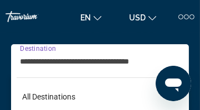 The image size is (200, 110). What do you see at coordinates (91, 17) in the screenshot?
I see `button: Change language` at bounding box center [91, 17].